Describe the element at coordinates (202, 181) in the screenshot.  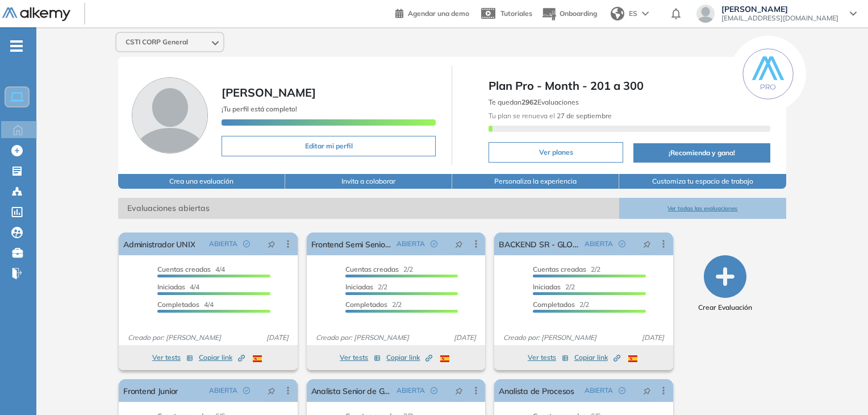
I see `button: Crea una evaluación` at that location.